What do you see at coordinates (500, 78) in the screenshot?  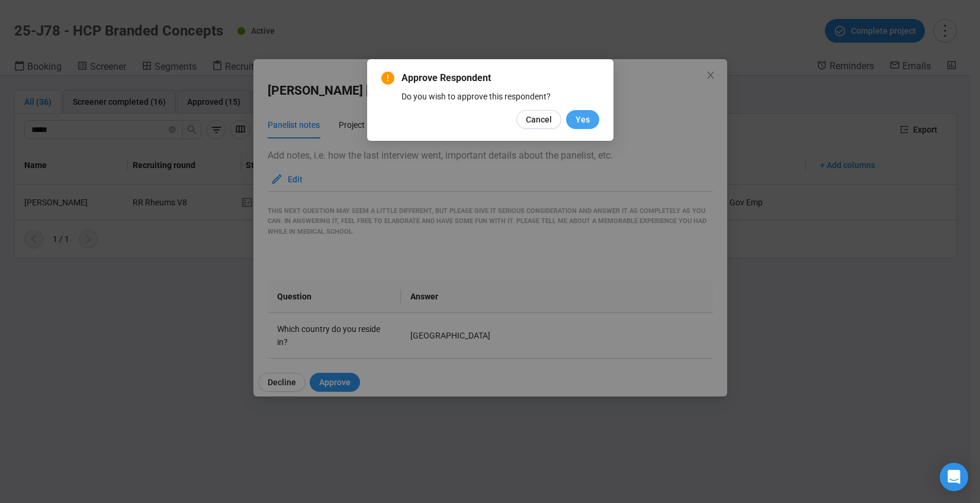 I see `span: Approve Respondent` at bounding box center [500, 78].